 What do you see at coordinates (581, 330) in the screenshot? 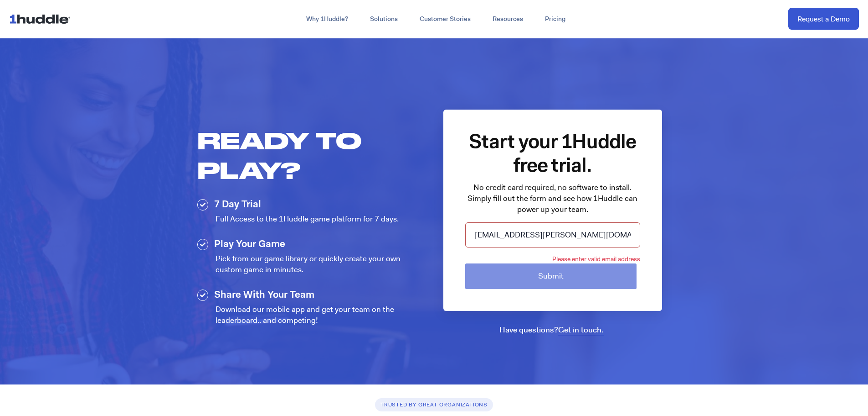
I see `a: Get in touch.` at bounding box center [581, 330].